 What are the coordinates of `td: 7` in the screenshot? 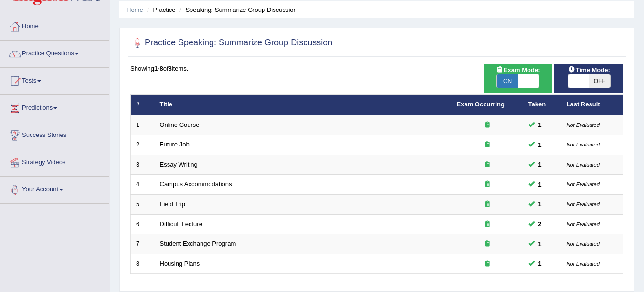 It's located at (143, 244).